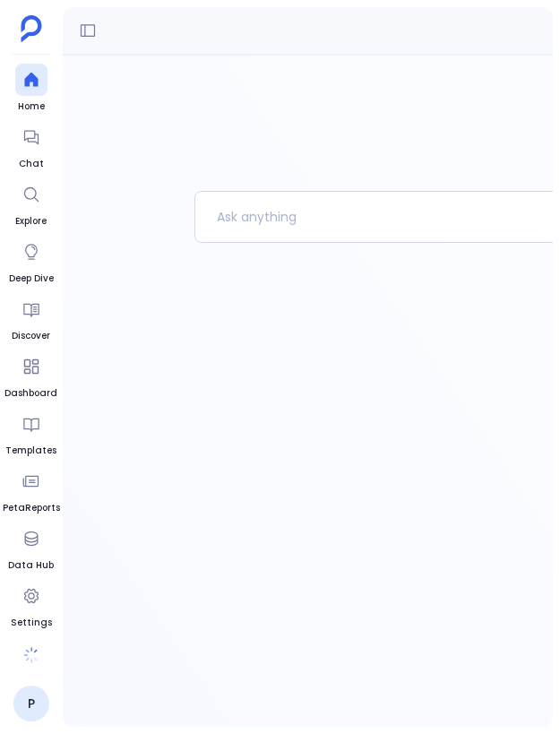 The height and width of the screenshot is (734, 560). What do you see at coordinates (30, 336) in the screenshot?
I see `span: Discover` at bounding box center [30, 336].